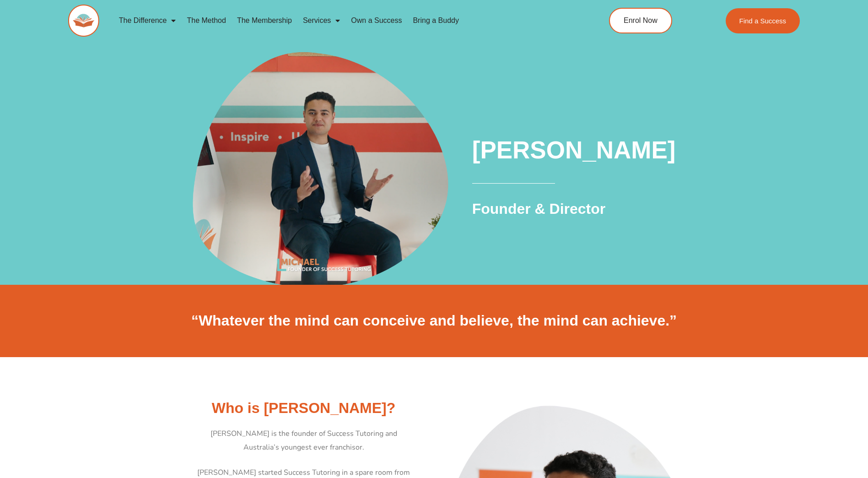  I want to click on a: Enrol Now, so click(640, 21).